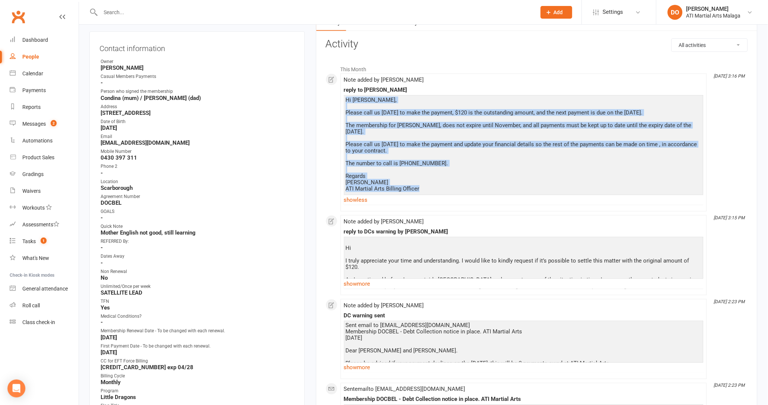 This screenshot has height=405, width=768. What do you see at coordinates (36, 258) in the screenshot?
I see `div: What's New` at bounding box center [36, 258].